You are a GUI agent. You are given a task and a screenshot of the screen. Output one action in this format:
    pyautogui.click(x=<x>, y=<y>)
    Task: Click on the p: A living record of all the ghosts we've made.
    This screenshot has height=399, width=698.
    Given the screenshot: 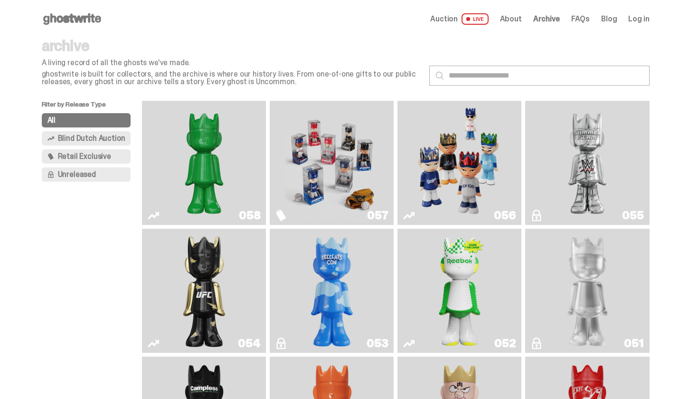 What is the action you would take?
    pyautogui.click(x=232, y=63)
    